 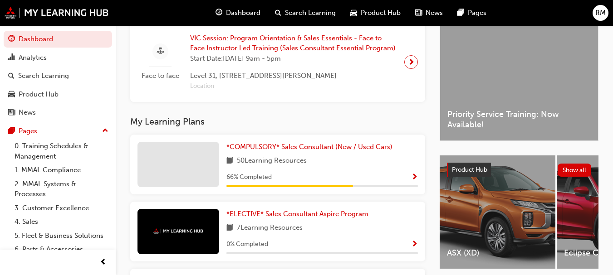 I want to click on a: Face to faceVIC Session: Program Orientation & Sales Essentials - Face to Face Instructor Led Tra..., so click(x=278, y=62).